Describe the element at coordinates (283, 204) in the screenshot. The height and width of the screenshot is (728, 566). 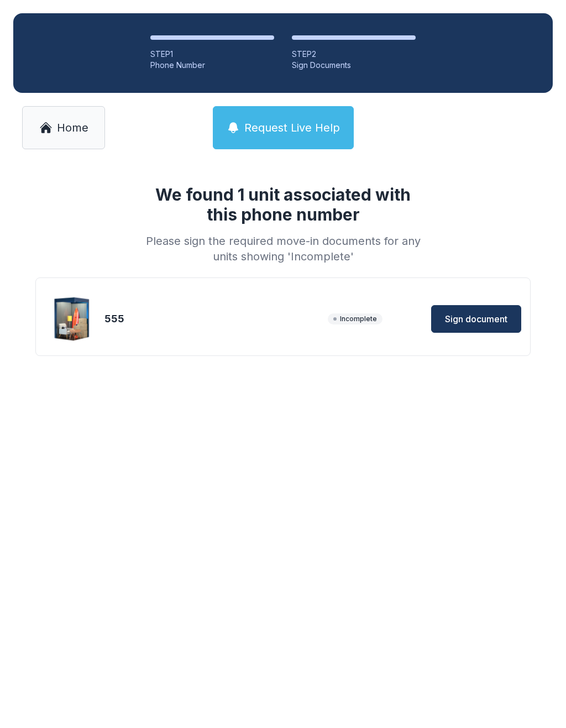
I see `h1: We found 1 unit associated with this phone number` at that location.